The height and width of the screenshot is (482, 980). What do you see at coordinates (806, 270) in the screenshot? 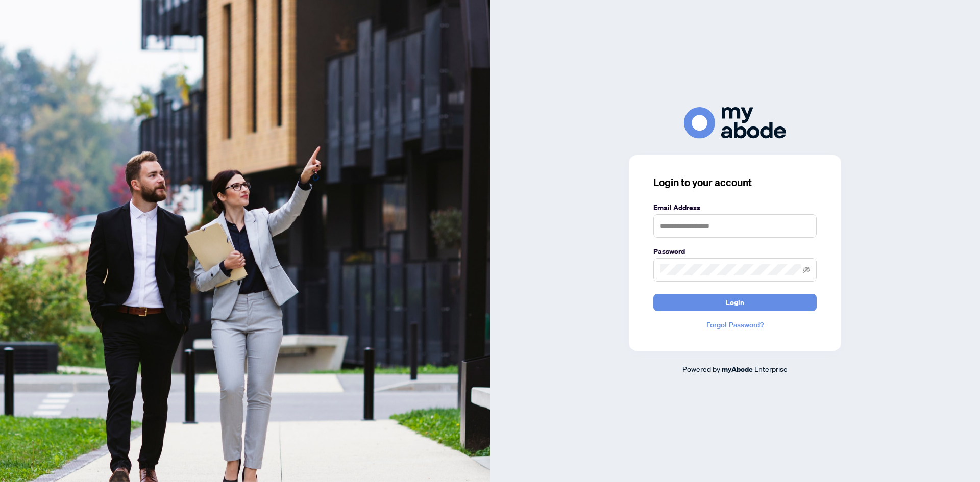
I see `span: eye-invisible` at bounding box center [806, 270].